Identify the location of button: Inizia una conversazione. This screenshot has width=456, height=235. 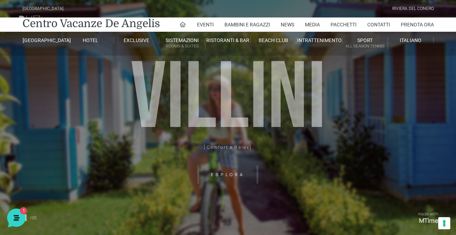
(71, 97).